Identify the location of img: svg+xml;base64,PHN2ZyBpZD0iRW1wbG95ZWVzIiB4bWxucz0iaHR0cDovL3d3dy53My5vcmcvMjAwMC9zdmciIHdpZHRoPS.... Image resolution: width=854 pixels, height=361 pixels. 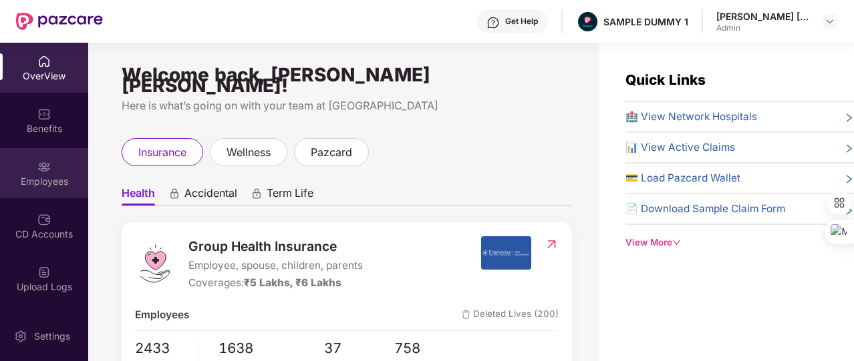
(44, 167).